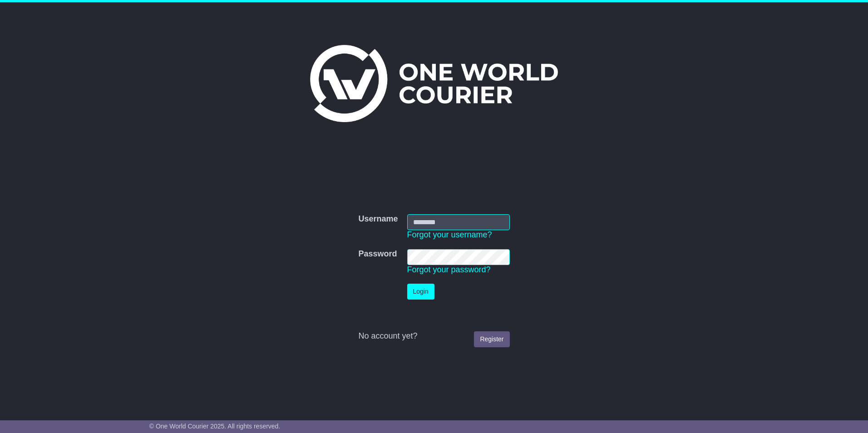  I want to click on div: No account yet?, so click(434, 337).